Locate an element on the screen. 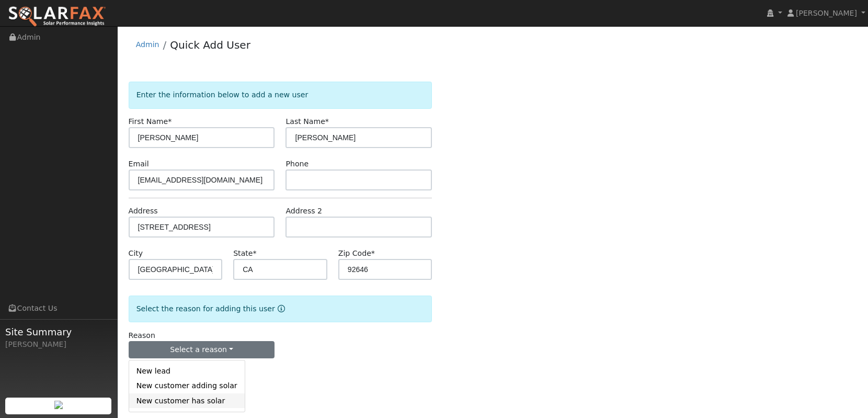 This screenshot has height=418, width=868. label: State is located at coordinates (245, 253).